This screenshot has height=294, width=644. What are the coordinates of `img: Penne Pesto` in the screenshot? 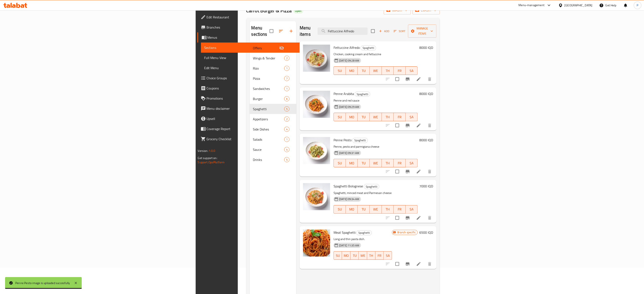 It's located at (317, 151).